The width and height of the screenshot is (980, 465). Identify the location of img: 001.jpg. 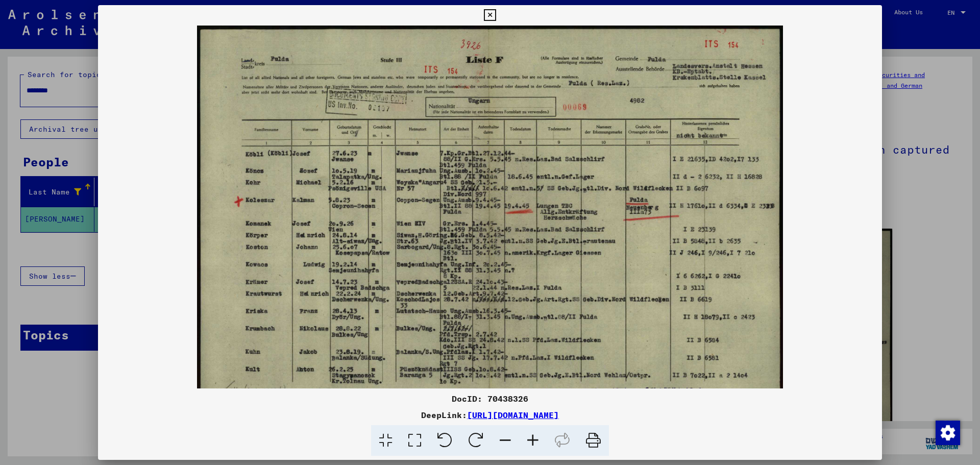
(489, 232).